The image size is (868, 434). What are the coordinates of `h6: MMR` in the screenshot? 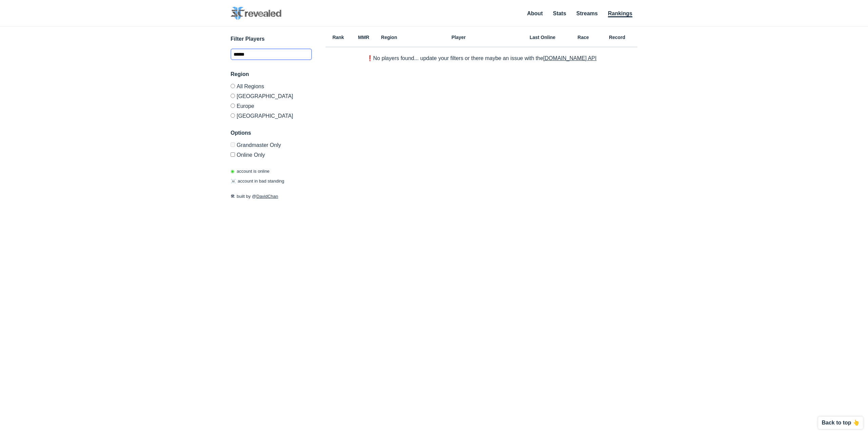 It's located at (364, 38).